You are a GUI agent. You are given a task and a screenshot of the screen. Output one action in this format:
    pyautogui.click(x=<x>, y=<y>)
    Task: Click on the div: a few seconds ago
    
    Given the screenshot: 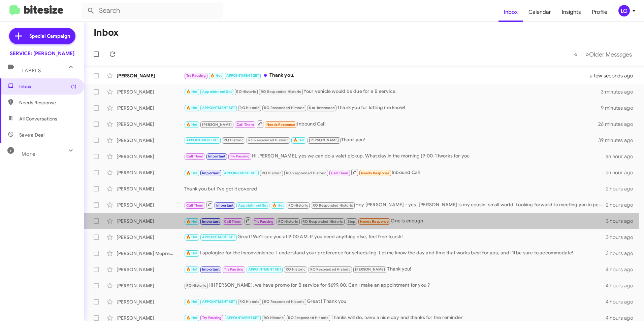 What is the action you would take?
    pyautogui.click(x=618, y=76)
    